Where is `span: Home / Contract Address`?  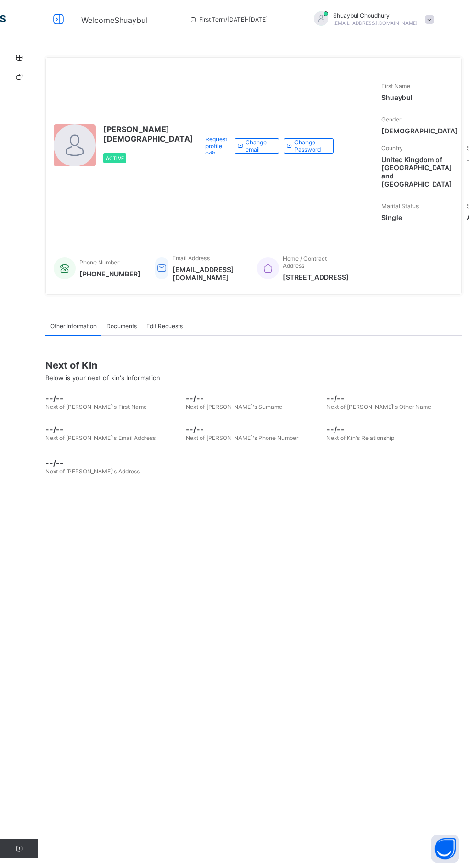
span: Home / Contract Address is located at coordinates (305, 262).